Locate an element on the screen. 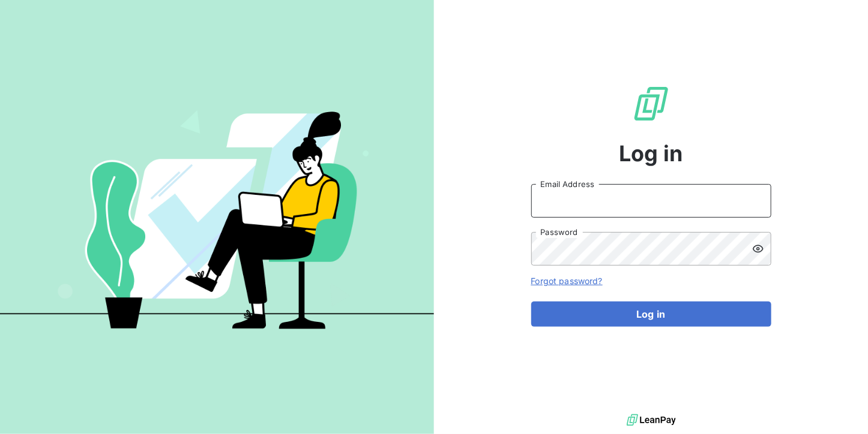  span: Log in is located at coordinates (651, 153).